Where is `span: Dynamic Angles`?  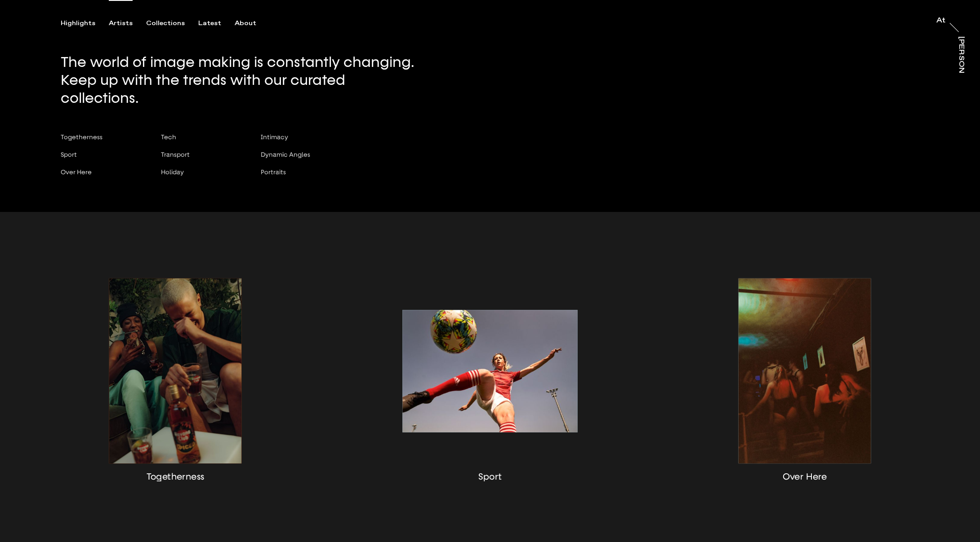
span: Dynamic Angles is located at coordinates (286, 154).